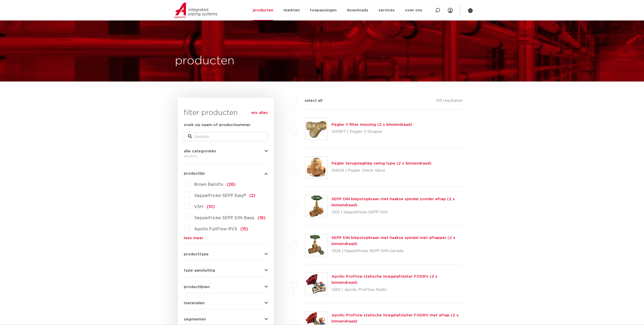  I want to click on label: zoek op naam of productnummer, so click(217, 125).